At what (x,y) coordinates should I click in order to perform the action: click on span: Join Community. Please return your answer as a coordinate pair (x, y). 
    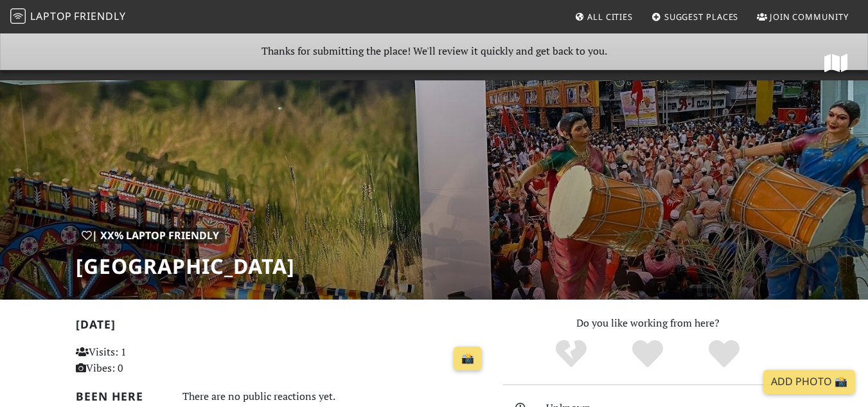
    Looking at the image, I should click on (809, 17).